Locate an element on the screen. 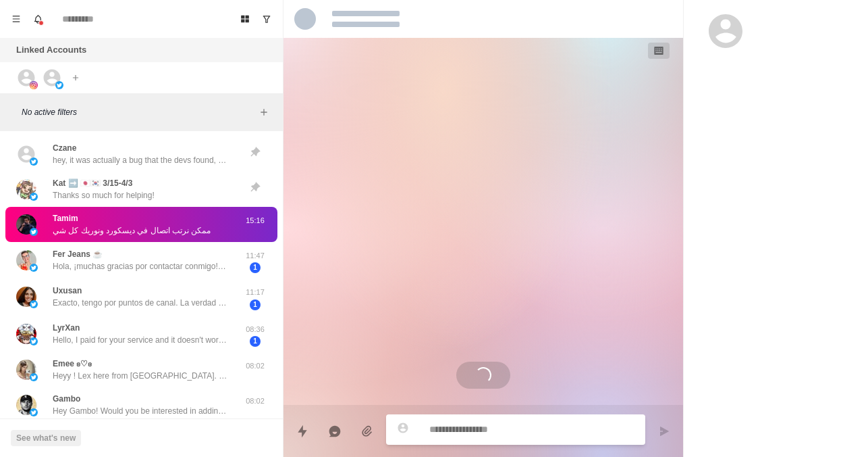  button: Show unread conversations is located at coordinates (267, 19).